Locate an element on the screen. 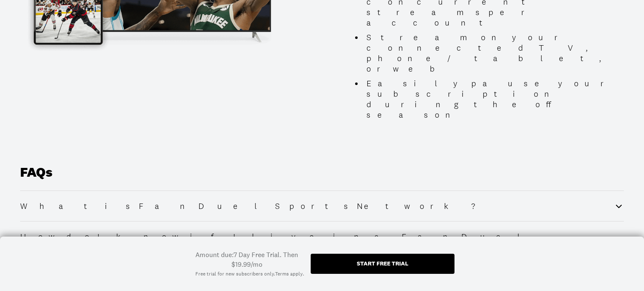 The width and height of the screenshot is (644, 291). h2: What is FanDuel Sports Network? is located at coordinates (255, 206).